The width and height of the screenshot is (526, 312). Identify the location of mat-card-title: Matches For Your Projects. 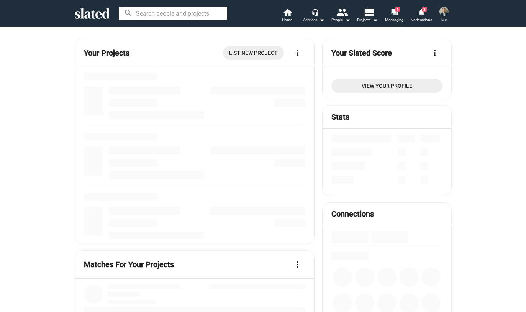
(129, 264).